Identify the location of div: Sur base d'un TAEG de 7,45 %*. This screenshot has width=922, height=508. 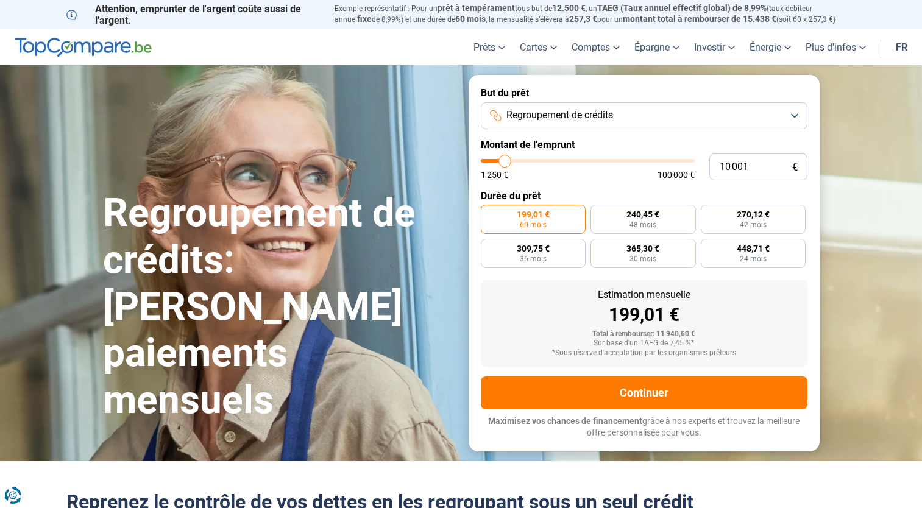
(644, 344).